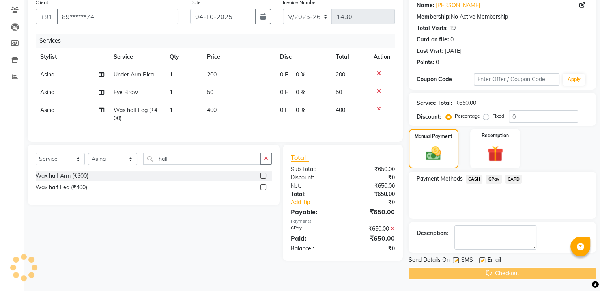 The height and width of the screenshot is (291, 600). Describe the element at coordinates (218, 41) in the screenshot. I see `div: Services` at that location.